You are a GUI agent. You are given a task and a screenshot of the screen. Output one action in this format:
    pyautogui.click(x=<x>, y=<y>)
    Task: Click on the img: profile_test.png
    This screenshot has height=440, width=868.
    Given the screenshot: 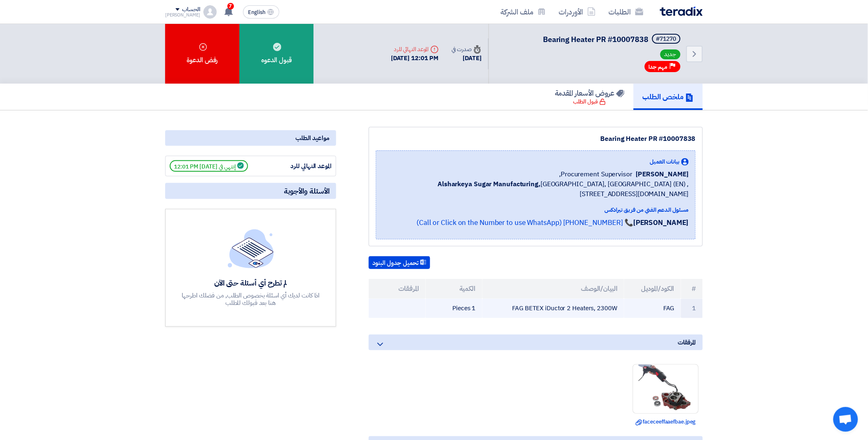 What is the action you would take?
    pyautogui.click(x=210, y=12)
    